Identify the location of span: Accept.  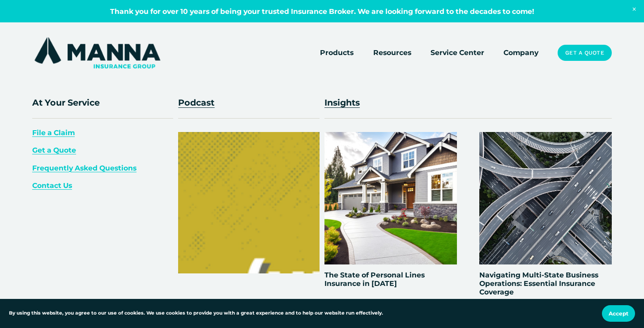
(619, 313).